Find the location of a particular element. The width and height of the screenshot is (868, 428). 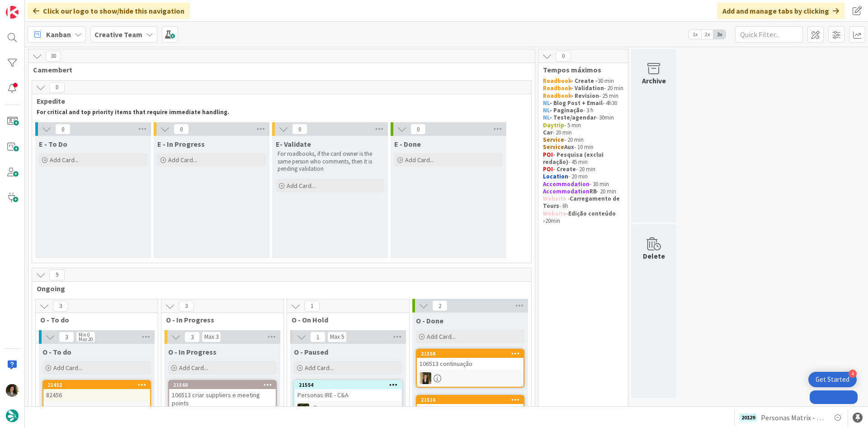

strong: POI is located at coordinates (548, 154).